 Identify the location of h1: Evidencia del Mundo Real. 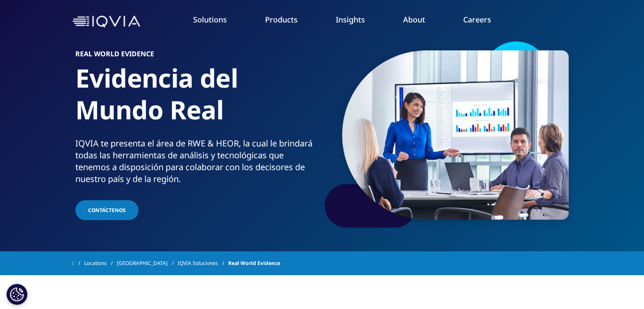
(197, 100).